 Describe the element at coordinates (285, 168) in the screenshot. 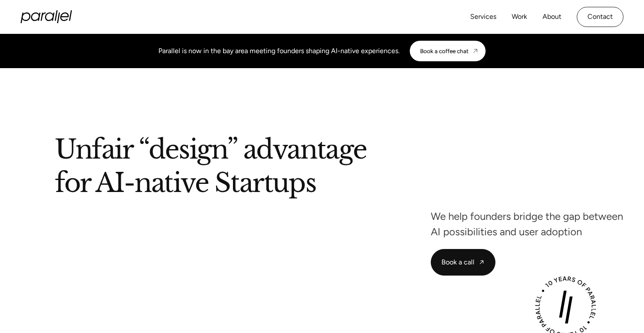

I see `h1: Unfair “design” advantage for AI-native Startups` at that location.